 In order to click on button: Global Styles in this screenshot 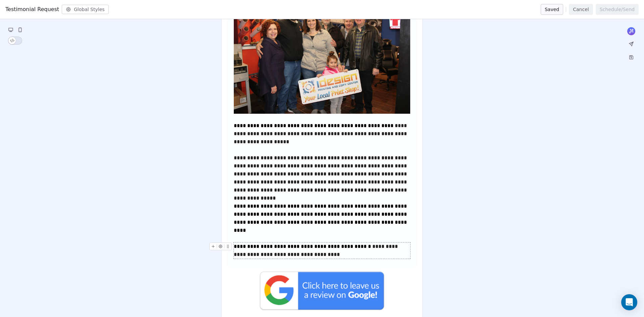, I will do `click(85, 9)`.